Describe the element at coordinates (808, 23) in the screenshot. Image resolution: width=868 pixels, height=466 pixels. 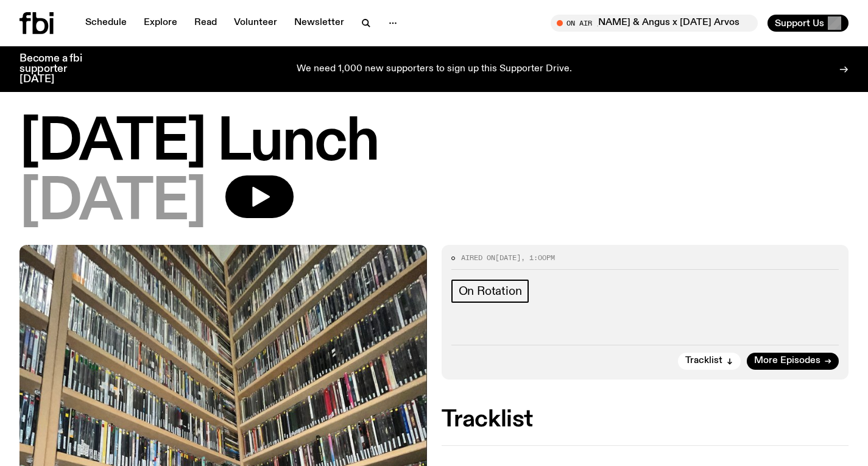
I see `button: Support Us` at that location.